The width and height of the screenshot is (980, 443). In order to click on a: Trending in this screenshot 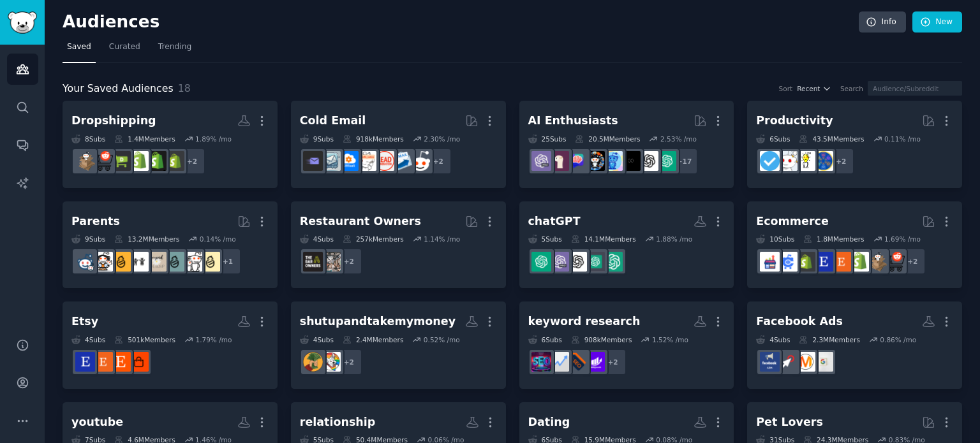, I will do `click(175, 50)`.